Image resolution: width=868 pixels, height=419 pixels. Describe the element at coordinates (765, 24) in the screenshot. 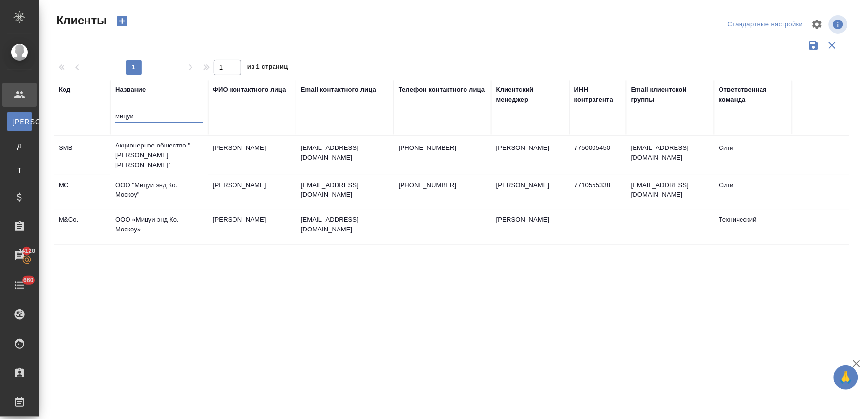

I see `div: split button` at that location.